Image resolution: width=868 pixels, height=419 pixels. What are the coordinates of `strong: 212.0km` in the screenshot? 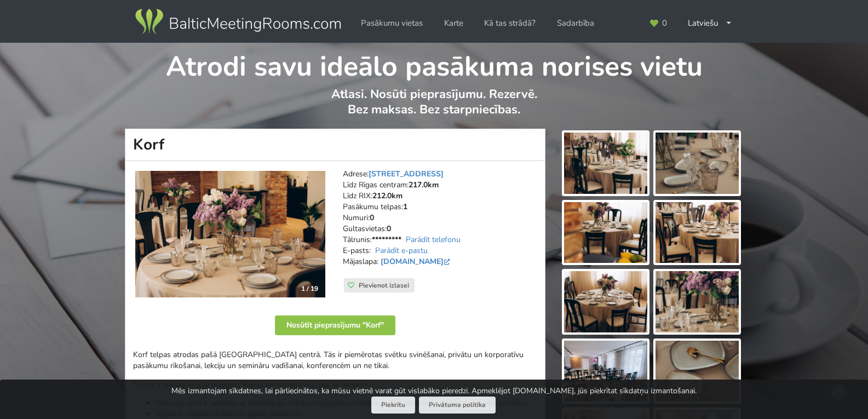 It's located at (388, 195).